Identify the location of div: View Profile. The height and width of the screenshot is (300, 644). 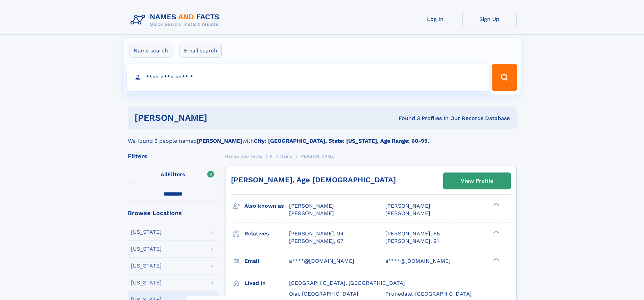
(477, 181).